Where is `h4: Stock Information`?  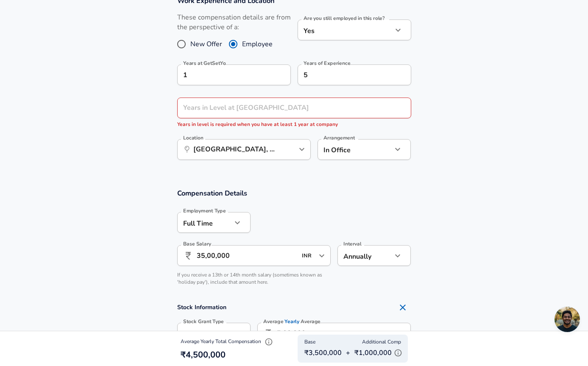 h4: Stock Information is located at coordinates (294, 308).